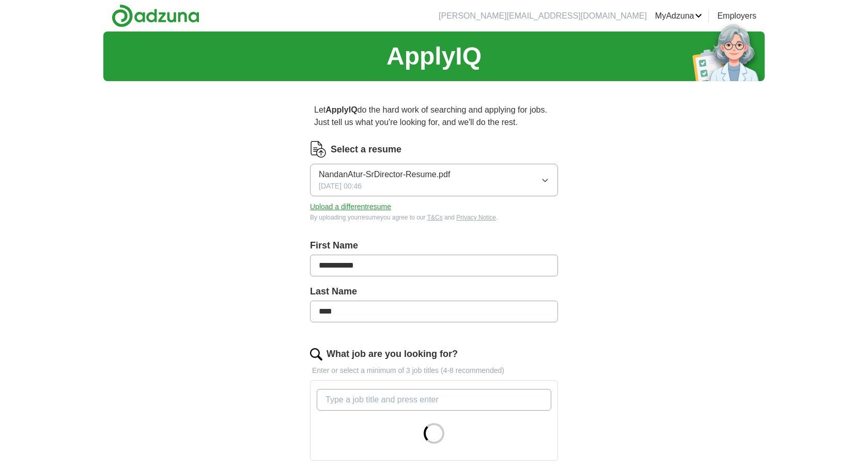 The width and height of the screenshot is (868, 468). I want to click on a: MyAdzuna, so click(679, 16).